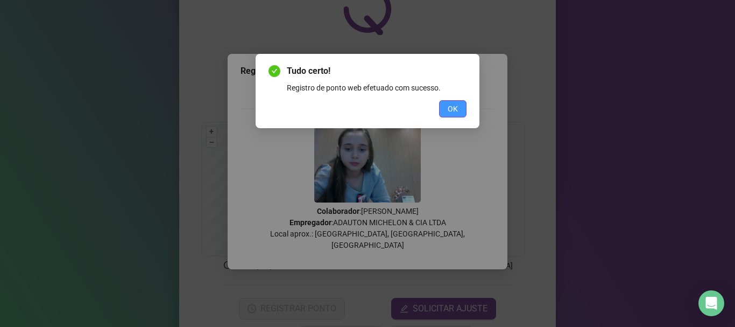 The image size is (735, 327). I want to click on div: Registro de ponto web efetuado com sucesso., so click(377, 88).